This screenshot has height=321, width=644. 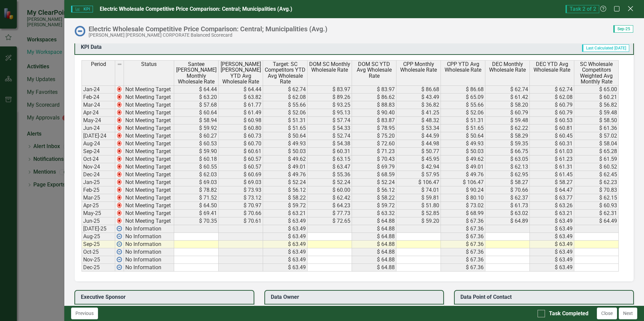 I want to click on td: $ 67.36, so click(x=463, y=252).